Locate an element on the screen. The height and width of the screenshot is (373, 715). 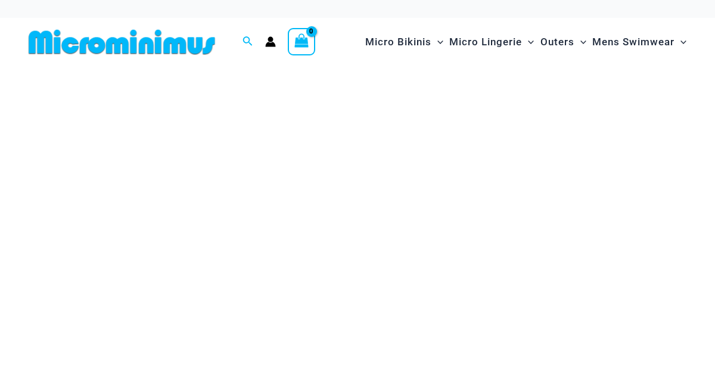
nav: Site Navigation is located at coordinates (526, 42).